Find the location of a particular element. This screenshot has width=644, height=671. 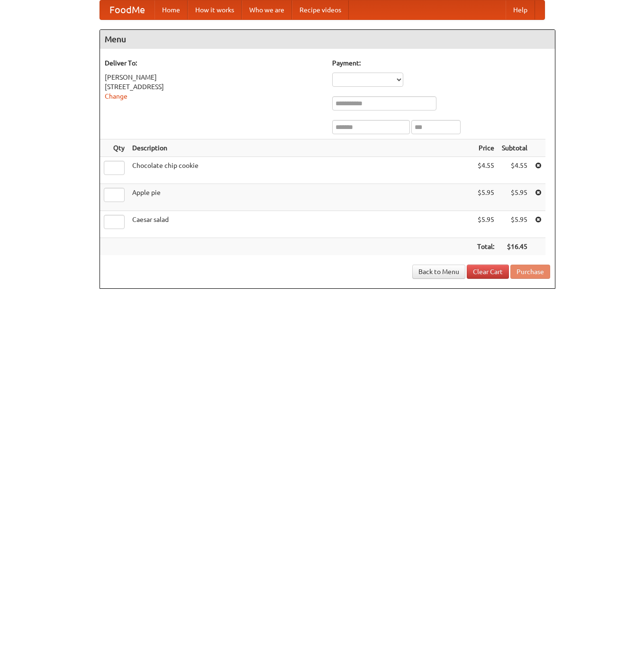

a: How it works is located at coordinates (214, 10).